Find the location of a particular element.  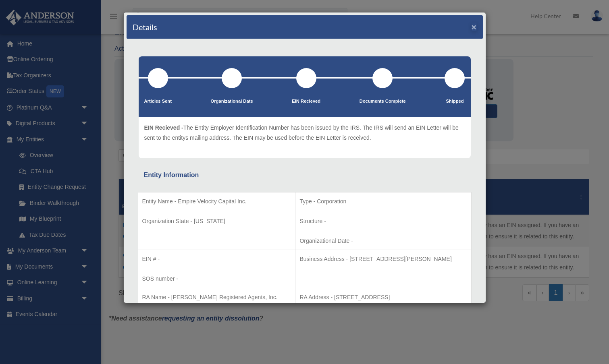

p: The Entity Employer Identification Number has been issued by the IRS. The IRS will send an EIN Le... is located at coordinates (305, 133).